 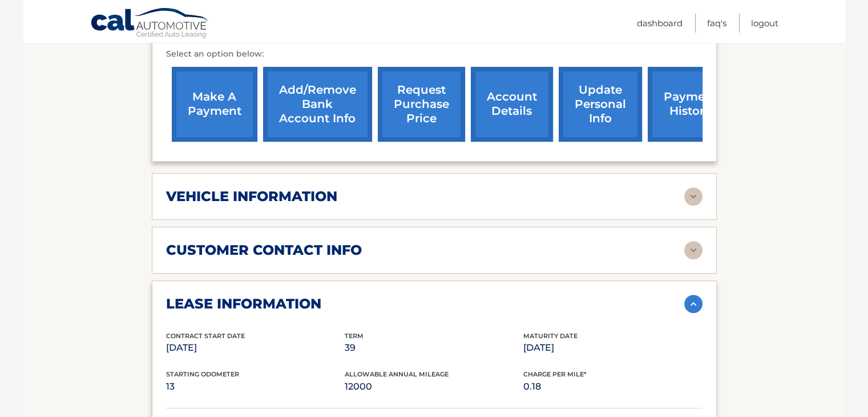 What do you see at coordinates (318, 104) in the screenshot?
I see `a: Add/Remove bank account info` at bounding box center [318, 104].